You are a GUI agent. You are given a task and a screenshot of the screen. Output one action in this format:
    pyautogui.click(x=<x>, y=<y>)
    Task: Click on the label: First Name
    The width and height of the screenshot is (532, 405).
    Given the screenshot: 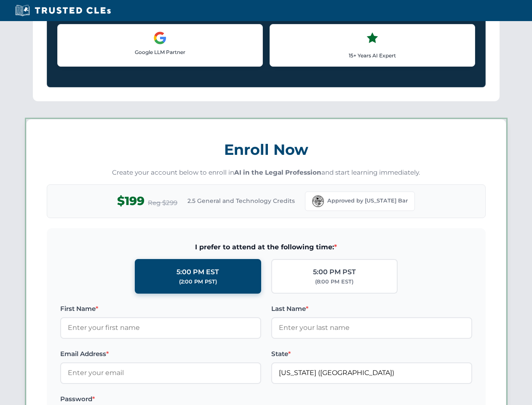 What is the action you would take?
    pyautogui.click(x=161, y=309)
    